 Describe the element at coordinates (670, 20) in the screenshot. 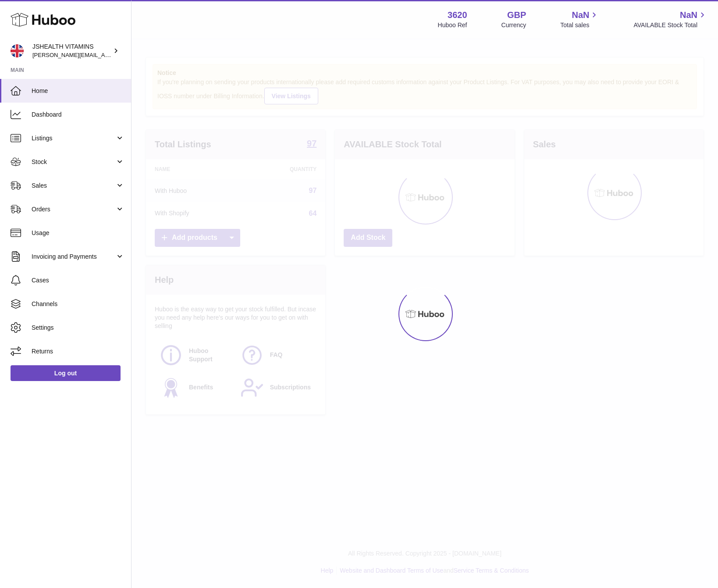

I see `a: NaN AVAILABLE Stock Total` at that location.